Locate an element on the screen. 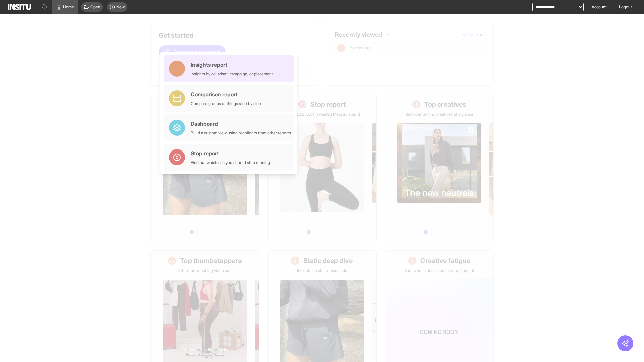 The height and width of the screenshot is (362, 644). img: Logo is located at coordinates (19, 7).